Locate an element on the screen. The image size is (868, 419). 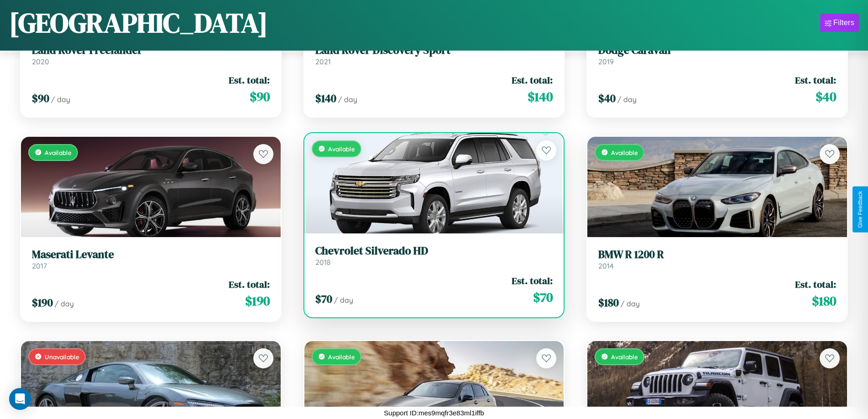
div: Open Intercom Messenger is located at coordinates (20, 398).